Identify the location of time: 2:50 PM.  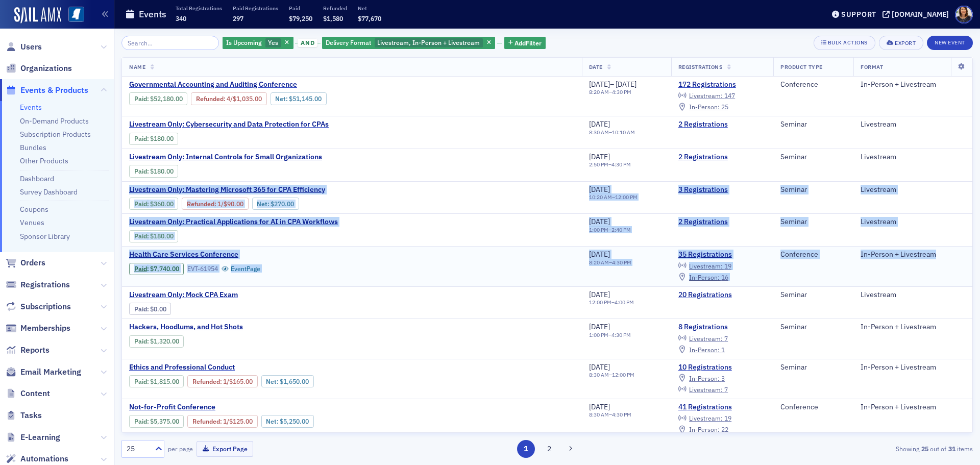
(598, 164).